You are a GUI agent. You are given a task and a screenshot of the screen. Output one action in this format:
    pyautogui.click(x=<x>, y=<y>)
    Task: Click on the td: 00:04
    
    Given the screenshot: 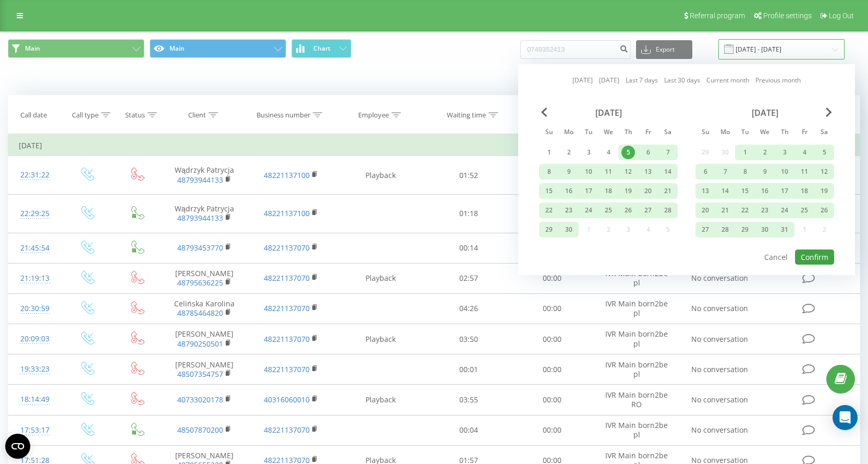 What is the action you would take?
    pyautogui.click(x=469, y=430)
    